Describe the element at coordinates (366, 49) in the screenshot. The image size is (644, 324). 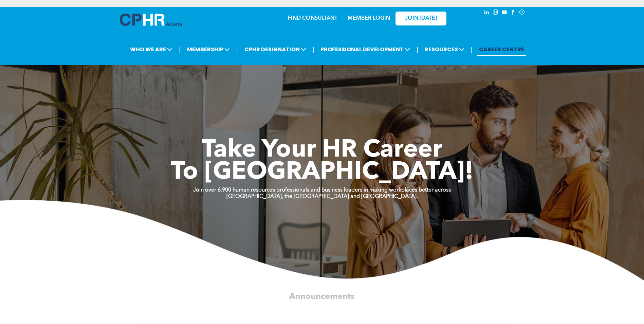
I see `span: PROFESSIONAL DEVELOPMENT` at that location.